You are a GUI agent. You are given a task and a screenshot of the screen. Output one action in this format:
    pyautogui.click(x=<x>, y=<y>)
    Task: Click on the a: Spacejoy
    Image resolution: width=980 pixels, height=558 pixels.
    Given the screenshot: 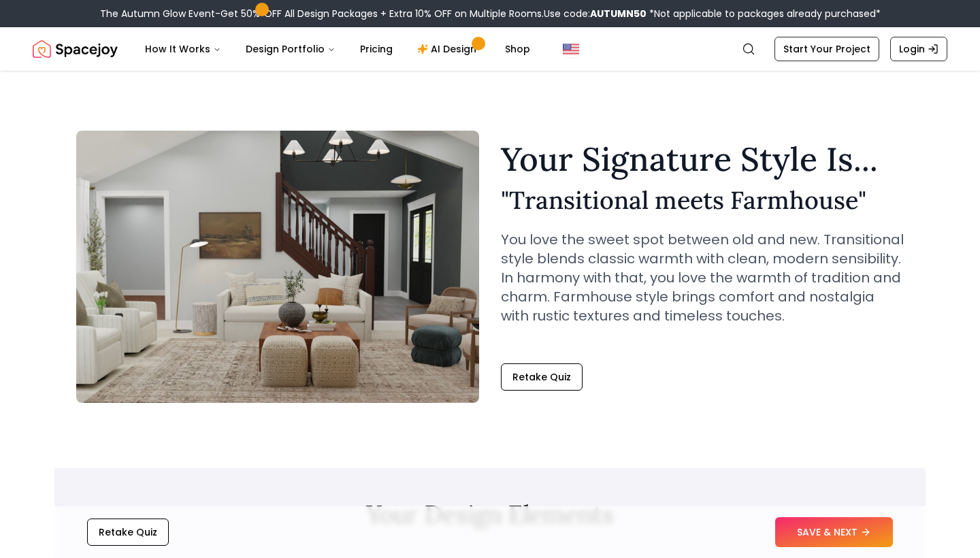 What is the action you would take?
    pyautogui.click(x=75, y=49)
    